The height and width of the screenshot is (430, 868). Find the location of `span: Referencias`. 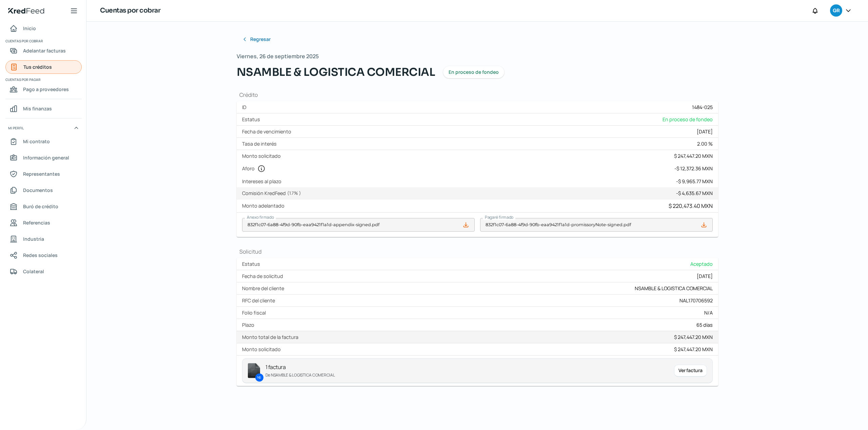

span: Referencias is located at coordinates (37, 223).